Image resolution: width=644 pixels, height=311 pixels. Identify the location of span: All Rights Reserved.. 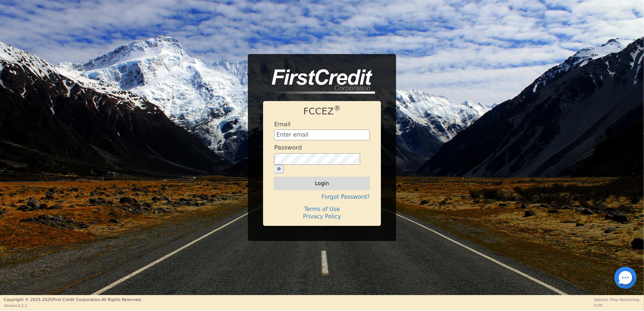
(121, 300).